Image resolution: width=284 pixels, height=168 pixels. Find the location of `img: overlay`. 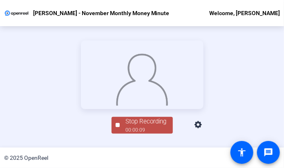

img: overlay is located at coordinates (142, 78).